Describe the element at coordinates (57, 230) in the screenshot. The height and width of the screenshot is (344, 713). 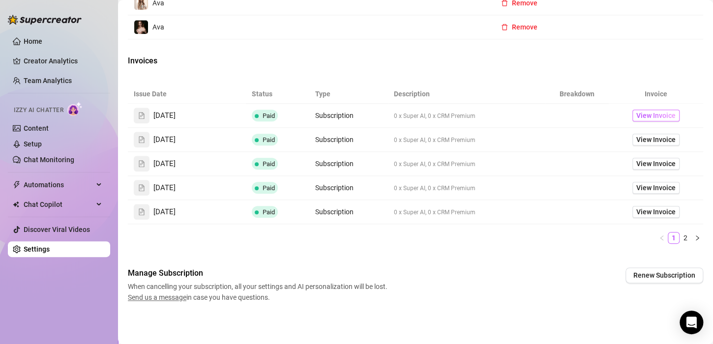
I see `a: Discover Viral Videos` at that location.